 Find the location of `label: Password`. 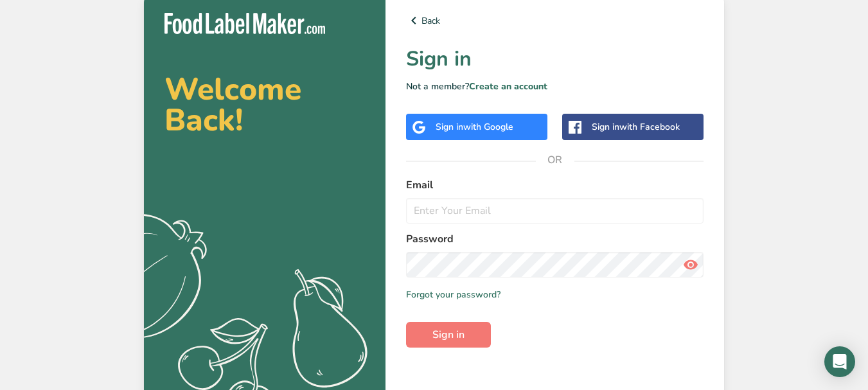

label: Password is located at coordinates (554, 239).